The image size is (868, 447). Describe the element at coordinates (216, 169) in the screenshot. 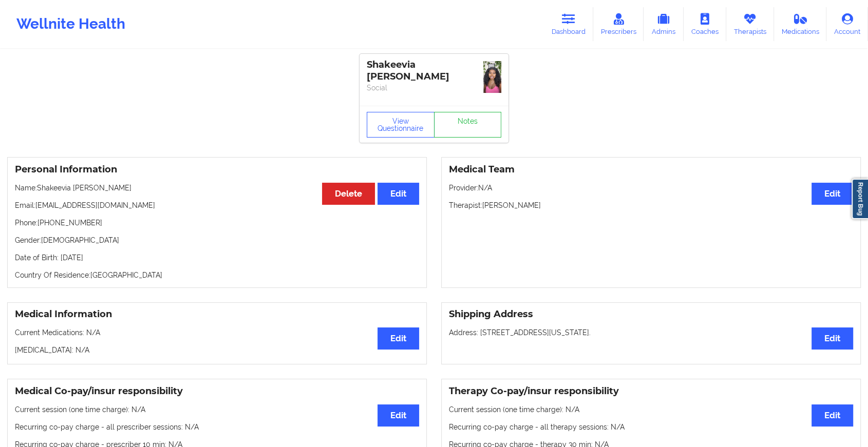

I see `h3: Personal Information` at that location.